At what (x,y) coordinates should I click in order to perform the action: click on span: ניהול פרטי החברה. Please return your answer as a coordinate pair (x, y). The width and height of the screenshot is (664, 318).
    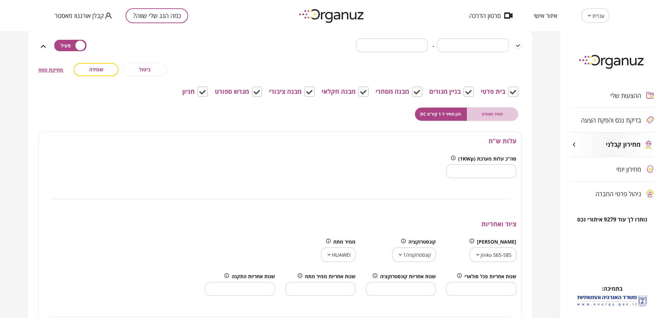
    Looking at the image, I should click on (618, 194).